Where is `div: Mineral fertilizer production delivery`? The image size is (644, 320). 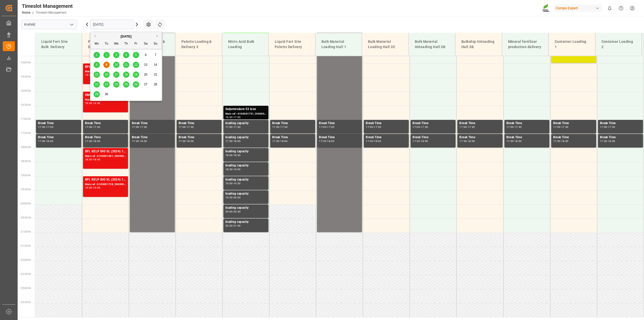
div: Mineral fertilizer production delivery is located at coordinates (525, 44).